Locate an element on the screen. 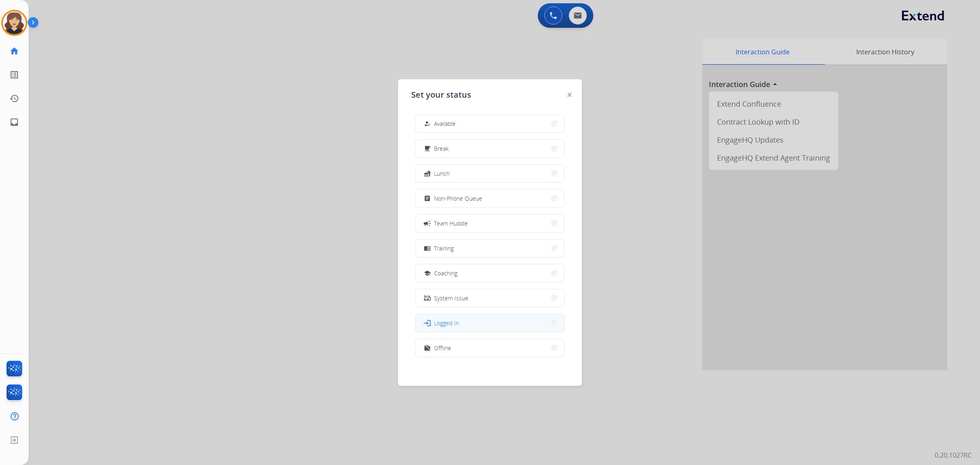 The height and width of the screenshot is (465, 980). button: Offline is located at coordinates (490, 348).